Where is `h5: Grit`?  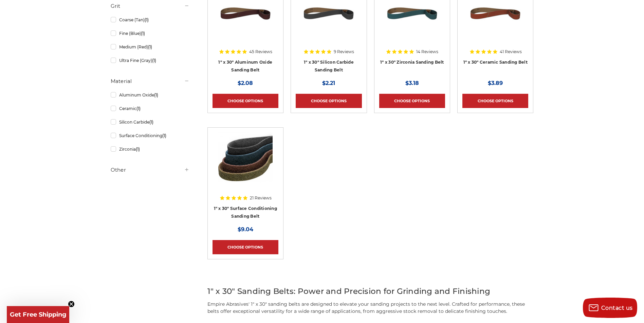 h5: Grit is located at coordinates (150, 6).